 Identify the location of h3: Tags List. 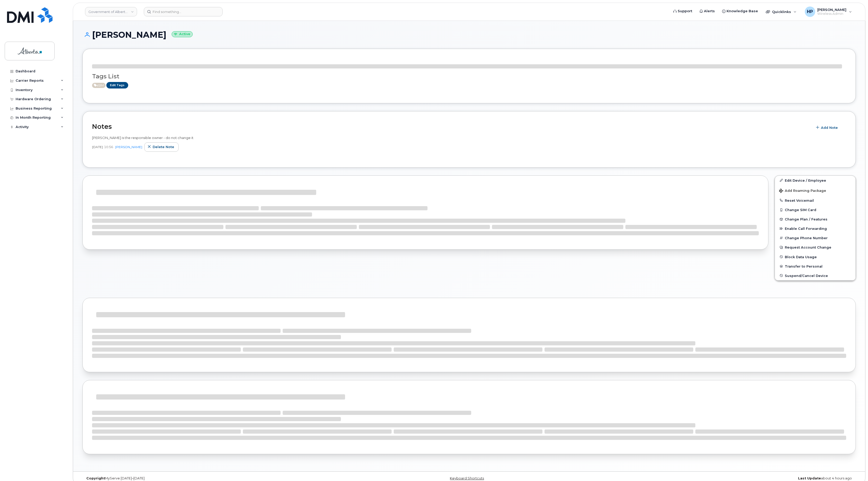
(470, 76).